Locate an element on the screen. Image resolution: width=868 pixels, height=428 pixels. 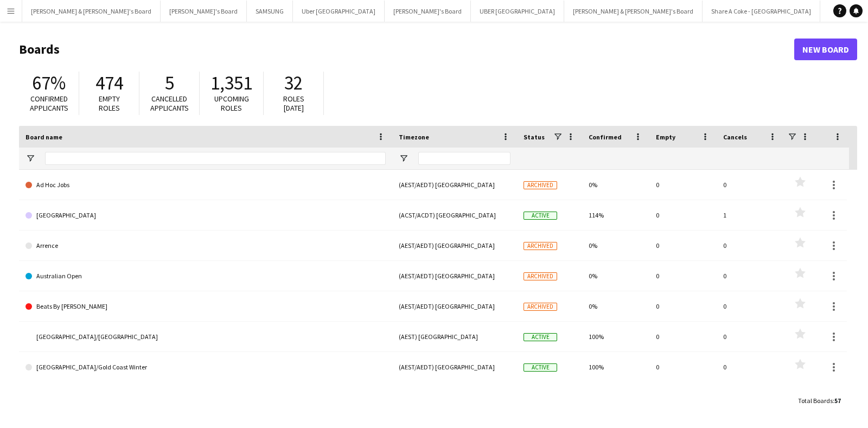
input: Board name Filter Input is located at coordinates (215, 158).